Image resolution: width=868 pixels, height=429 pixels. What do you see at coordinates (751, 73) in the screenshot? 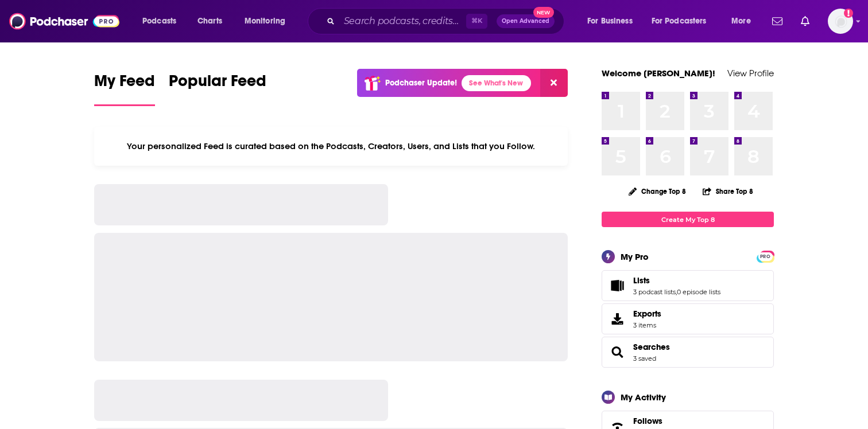
I see `a: View Profile` at bounding box center [751, 73].